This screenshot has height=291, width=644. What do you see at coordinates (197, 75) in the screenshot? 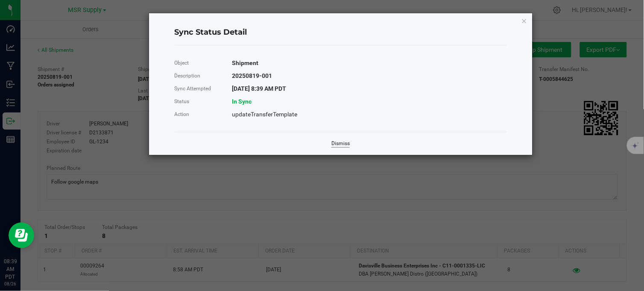
I see `div: Description` at bounding box center [197, 75].